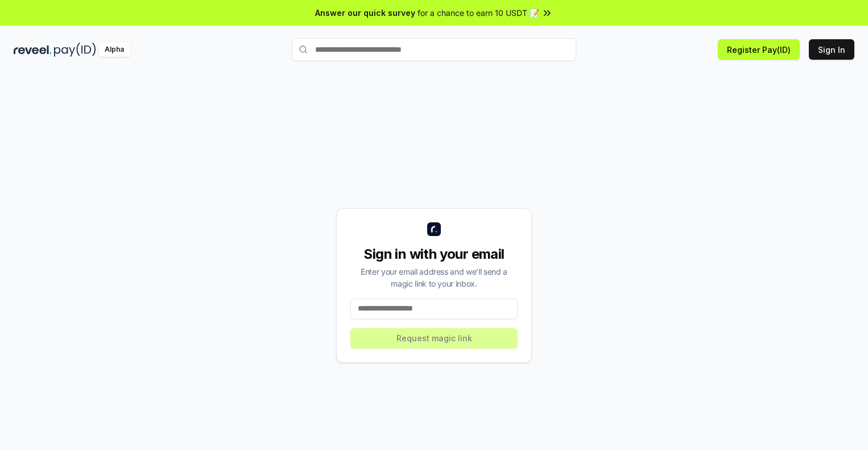 The width and height of the screenshot is (868, 451). Describe the element at coordinates (365, 12) in the screenshot. I see `span: Answer our quick survey` at that location.